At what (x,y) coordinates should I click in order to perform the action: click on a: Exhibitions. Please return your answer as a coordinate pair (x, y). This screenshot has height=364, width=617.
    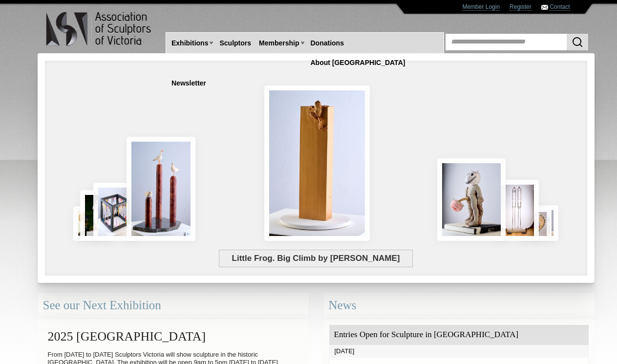
    Looking at the image, I should click on (189, 43).